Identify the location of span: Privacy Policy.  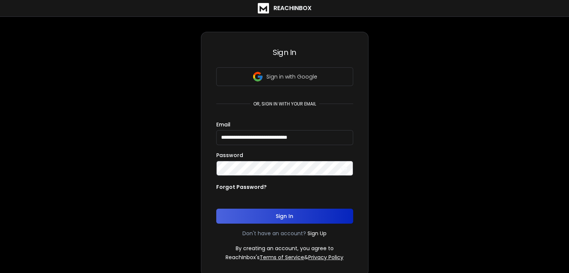
(326, 257).